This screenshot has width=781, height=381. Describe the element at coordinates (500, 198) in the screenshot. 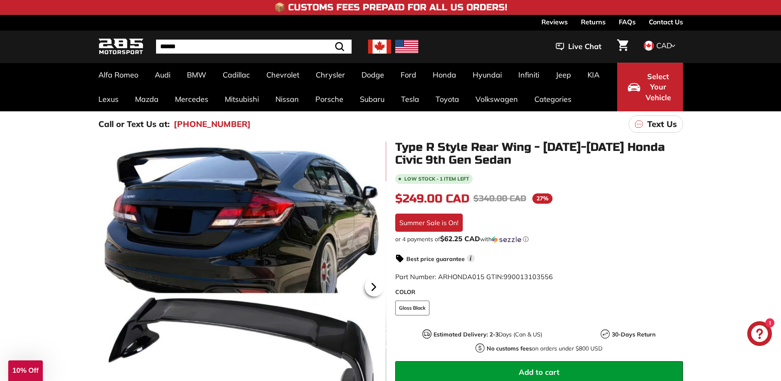

I see `span: $340.00 CAD` at that location.